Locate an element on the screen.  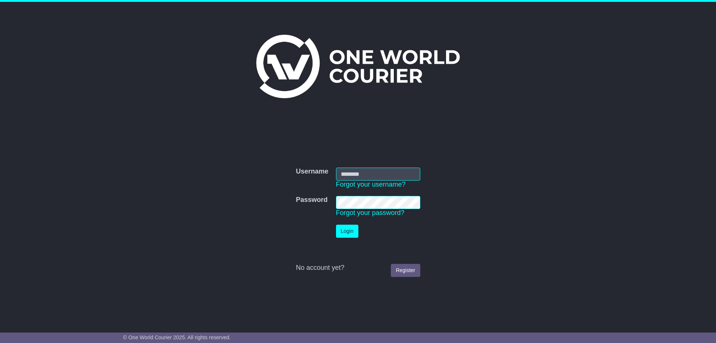
label: Password is located at coordinates (311, 200).